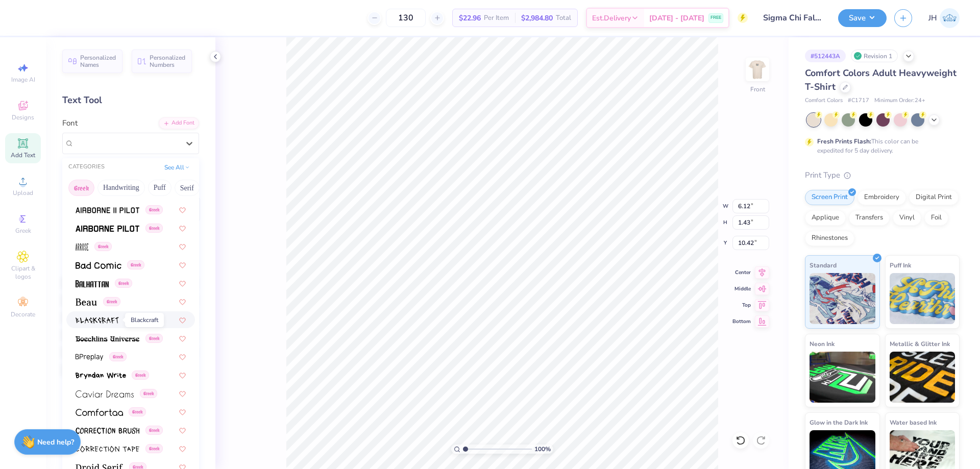  Describe the element at coordinates (900, 101) in the screenshot. I see `span: Minimum Order: 24 +` at that location.